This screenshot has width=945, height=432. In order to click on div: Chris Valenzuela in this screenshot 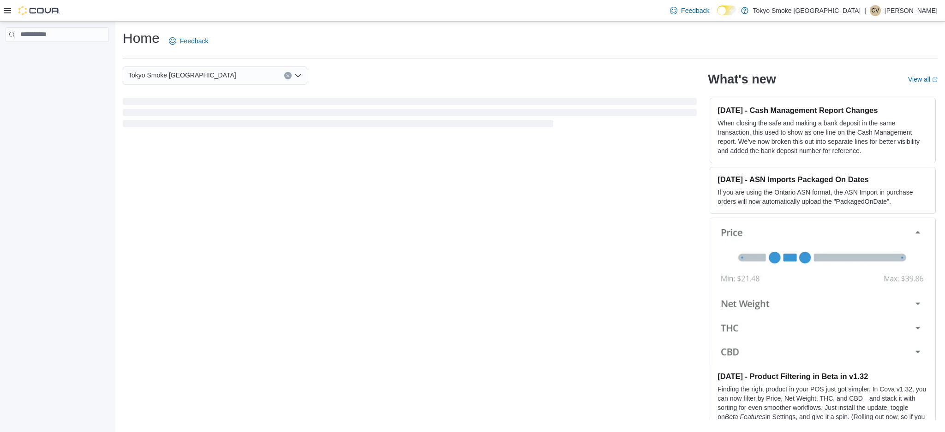, I will do `click(875, 11)`.